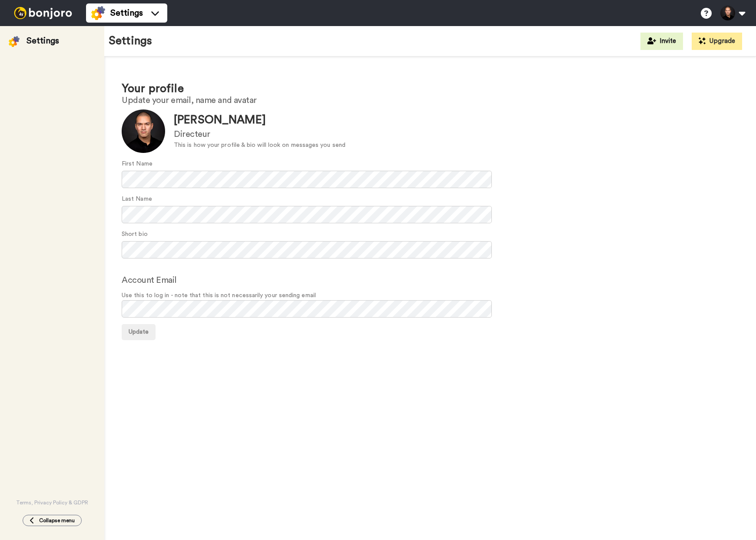 The height and width of the screenshot is (540, 756). I want to click on div: Settings, so click(43, 40).